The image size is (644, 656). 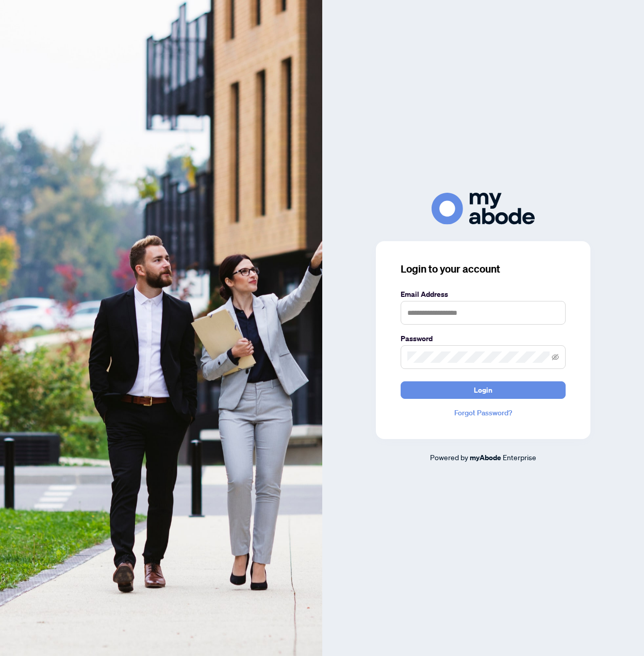 I want to click on h3: Login to your account, so click(x=483, y=269).